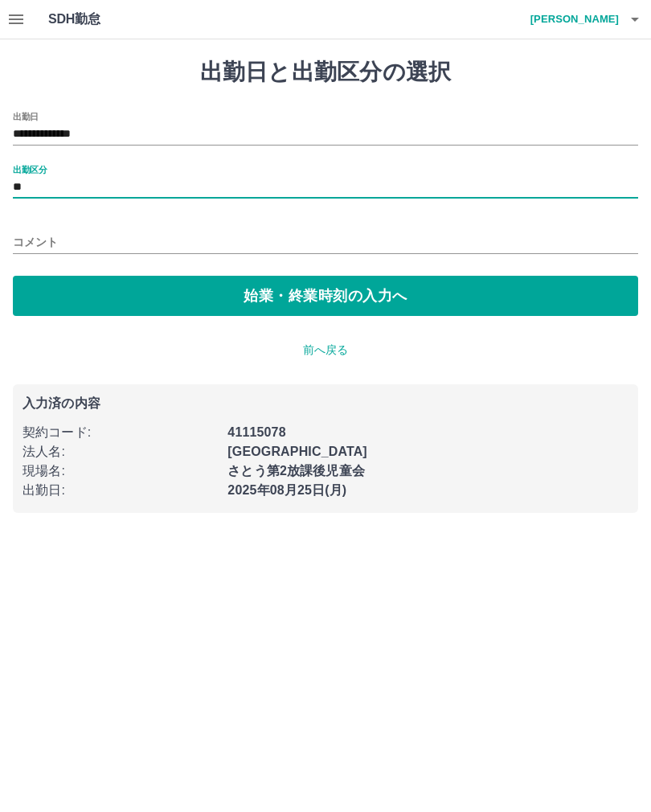 The width and height of the screenshot is (651, 812). I want to click on p: 入力済の内容, so click(325, 403).